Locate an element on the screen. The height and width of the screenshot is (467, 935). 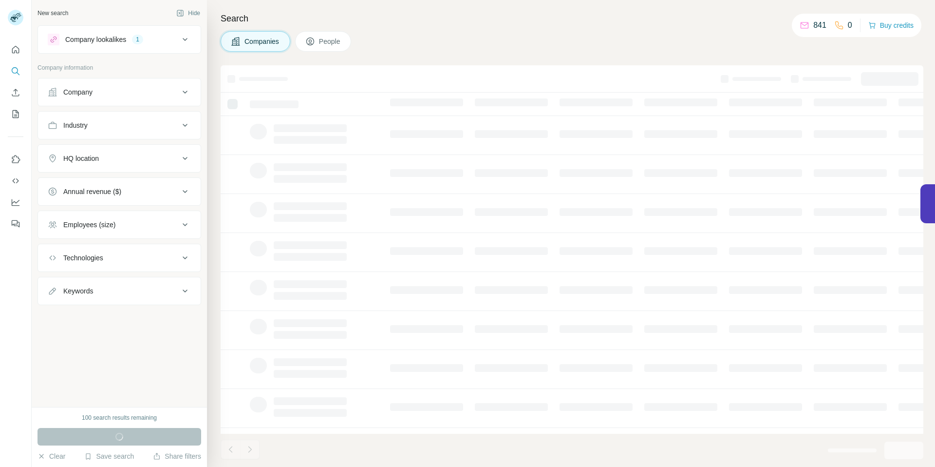
button: Search is located at coordinates (16, 71).